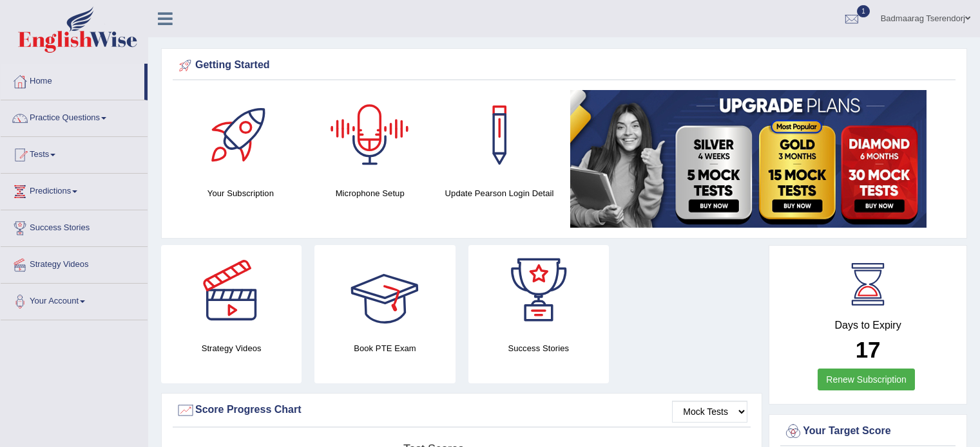 The width and height of the screenshot is (980, 447). I want to click on h4: Book PTE Exam, so click(385, 349).